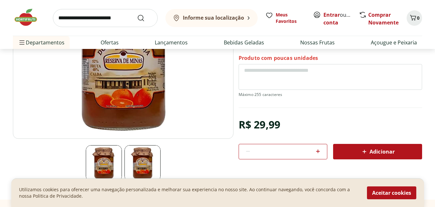  What do you see at coordinates (341, 19) in the screenshot?
I see `a: Criar conta` at bounding box center [341, 19].